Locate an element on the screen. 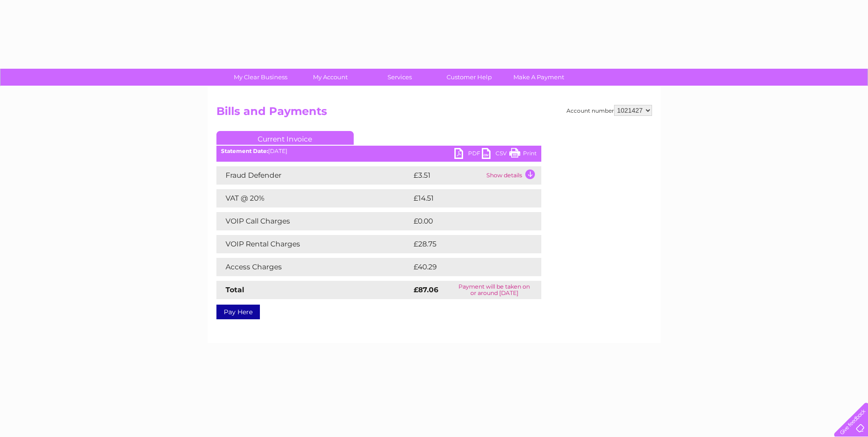  td: Show details is located at coordinates (512, 175).